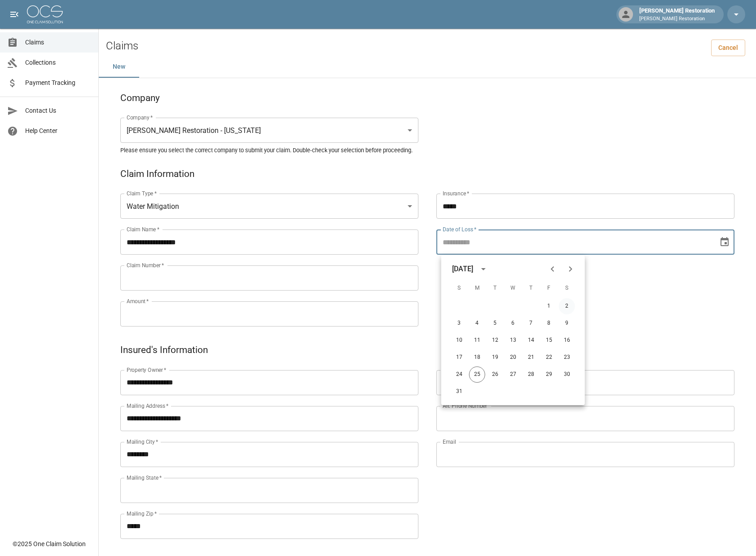 This screenshot has width=756, height=556. Describe the element at coordinates (270, 206) in the screenshot. I see `div: Water Mitigation` at that location.